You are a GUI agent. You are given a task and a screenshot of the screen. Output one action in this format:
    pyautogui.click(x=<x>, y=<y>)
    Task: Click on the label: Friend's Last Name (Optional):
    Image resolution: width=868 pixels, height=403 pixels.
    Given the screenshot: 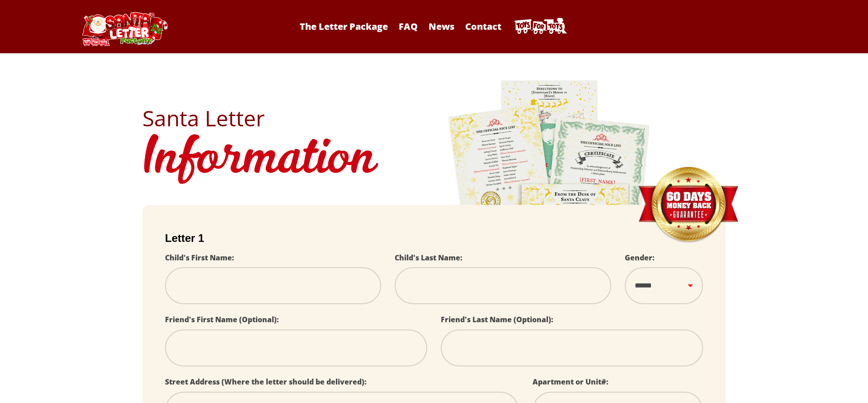 What is the action you would take?
    pyautogui.click(x=497, y=320)
    